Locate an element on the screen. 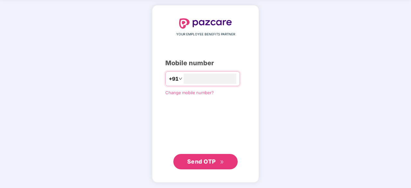  span: +91 is located at coordinates (174, 79).